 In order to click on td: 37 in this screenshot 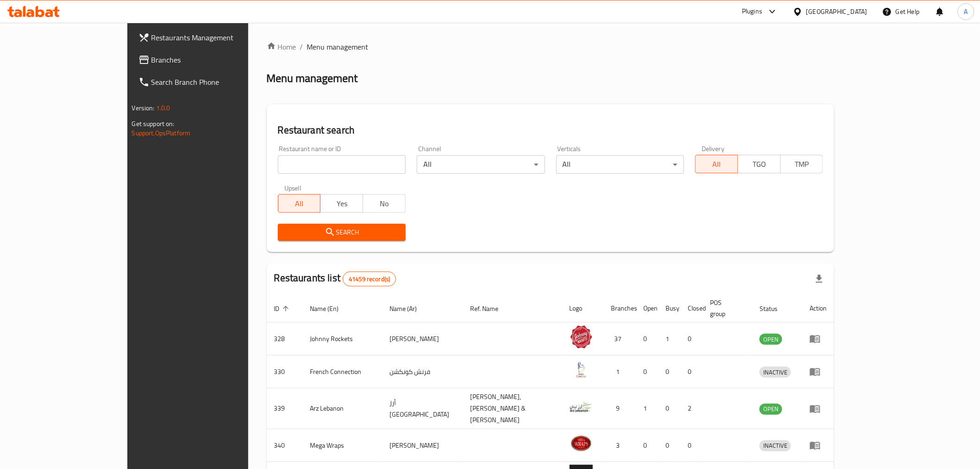, I will do `click(620, 339)`.